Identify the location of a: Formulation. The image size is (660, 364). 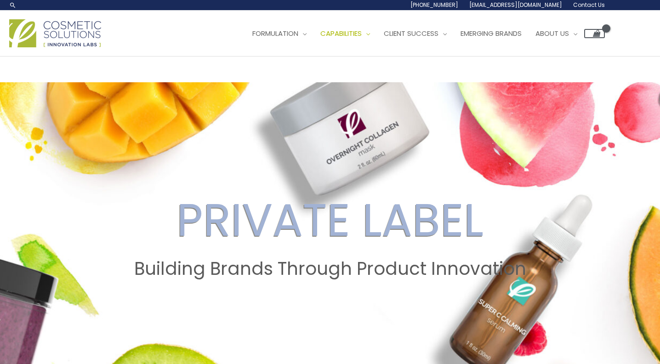
(279, 34).